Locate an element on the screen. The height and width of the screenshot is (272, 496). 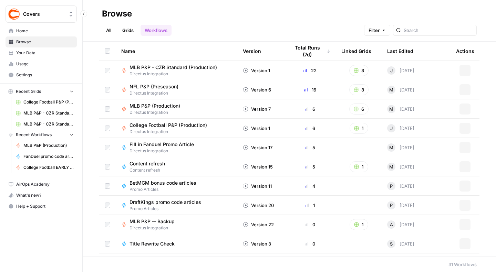
a: Grids is located at coordinates (128, 30).